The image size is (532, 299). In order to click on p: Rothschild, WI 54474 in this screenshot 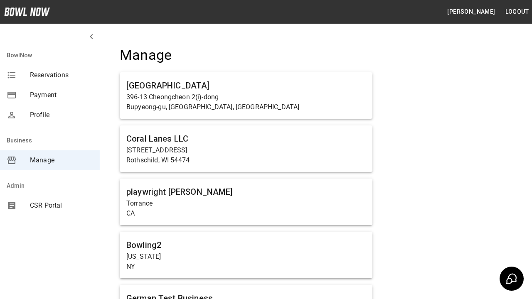, I will do `click(246, 161)`.